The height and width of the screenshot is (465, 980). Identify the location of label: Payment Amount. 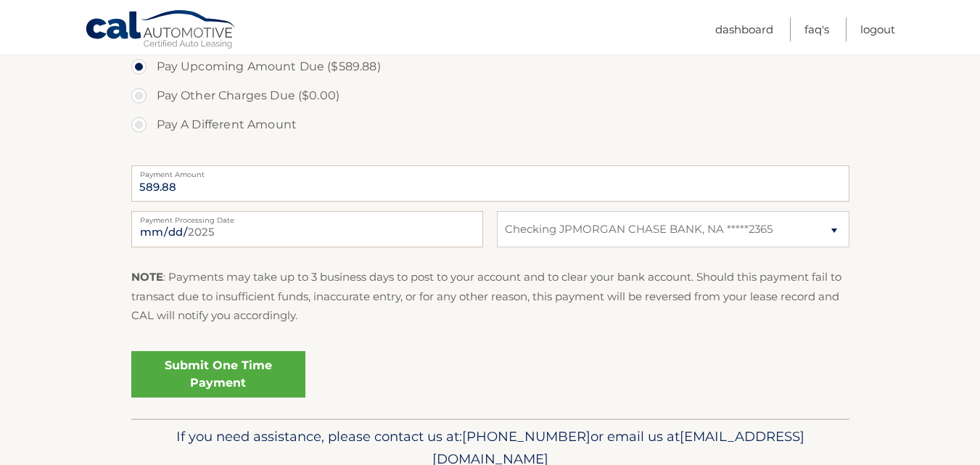
(490, 171).